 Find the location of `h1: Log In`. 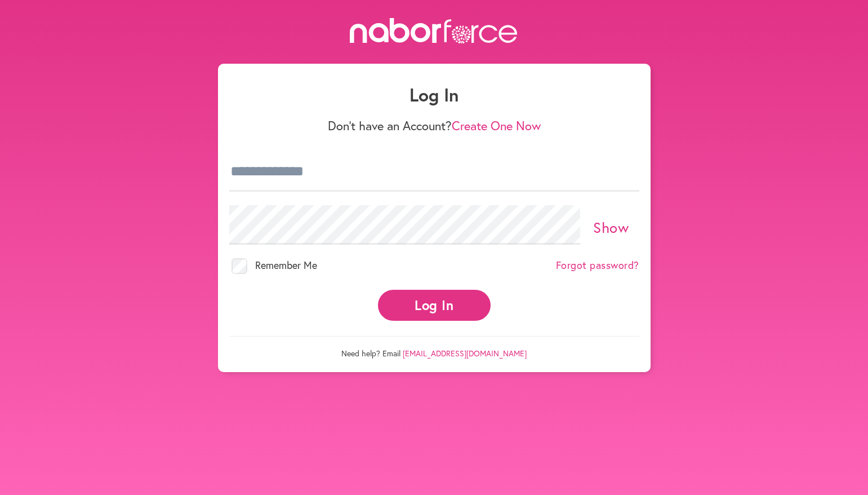

h1: Log In is located at coordinates (434, 94).